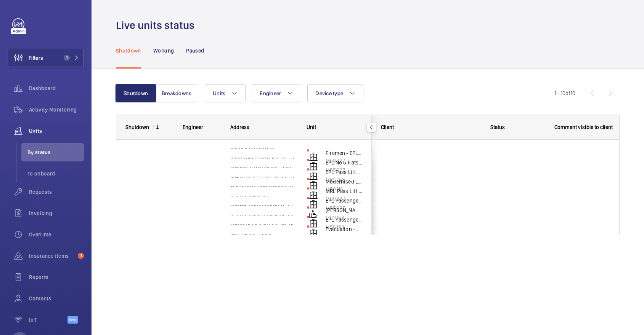  Describe the element at coordinates (56, 192) in the screenshot. I see `span: Requests` at that location.